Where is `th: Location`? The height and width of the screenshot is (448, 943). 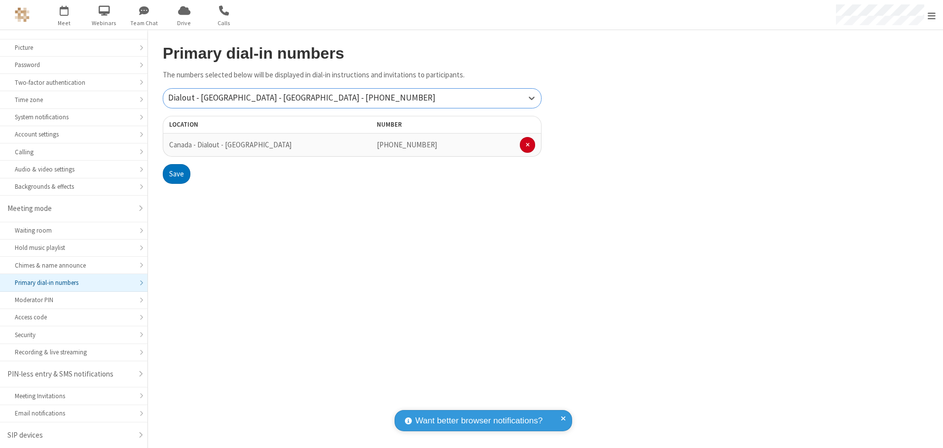 th: Location is located at coordinates (238, 125).